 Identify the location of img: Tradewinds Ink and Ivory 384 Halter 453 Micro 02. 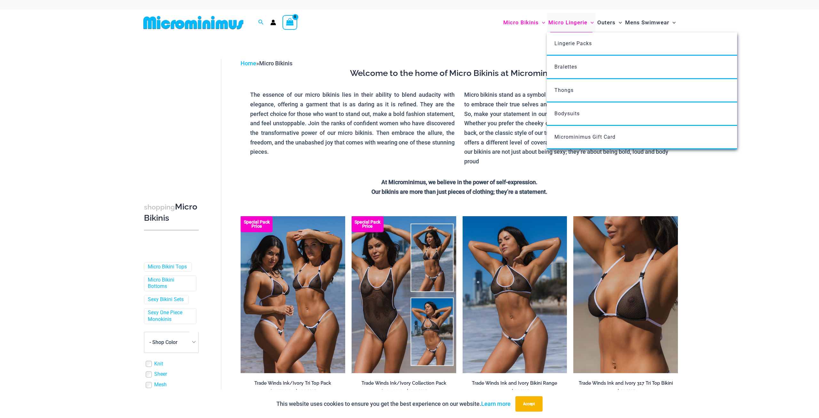
(515, 294).